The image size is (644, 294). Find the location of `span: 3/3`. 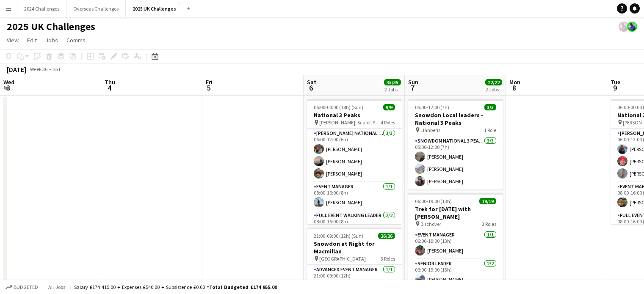

span: 3/3 is located at coordinates (490, 107).